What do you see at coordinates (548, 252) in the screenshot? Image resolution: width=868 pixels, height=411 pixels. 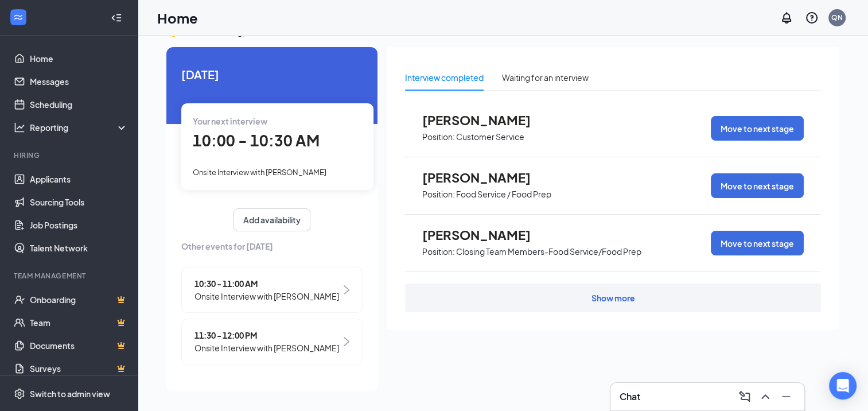 I see `p: Closing Team Members-Food Service/Food Prep` at bounding box center [548, 252].